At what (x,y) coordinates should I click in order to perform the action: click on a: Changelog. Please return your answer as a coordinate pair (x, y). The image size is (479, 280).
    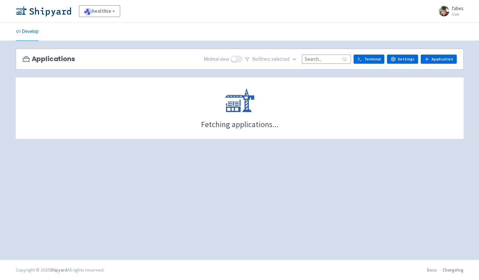
    Looking at the image, I should click on (453, 270).